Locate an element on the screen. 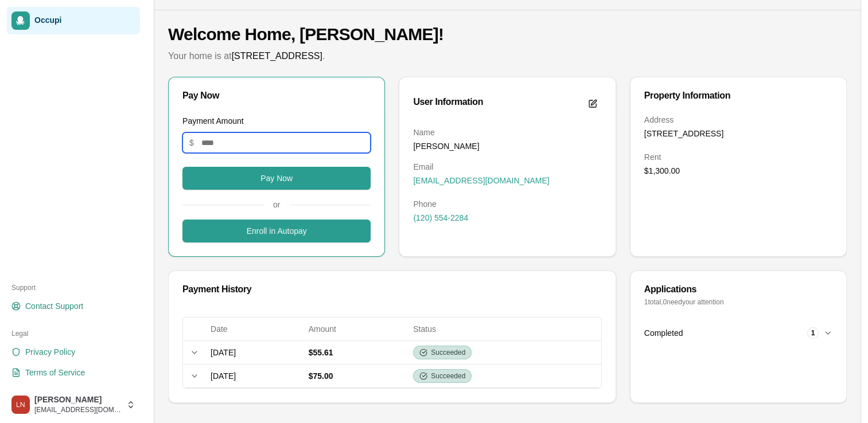 The image size is (868, 423). div: User Information is located at coordinates (448, 102).